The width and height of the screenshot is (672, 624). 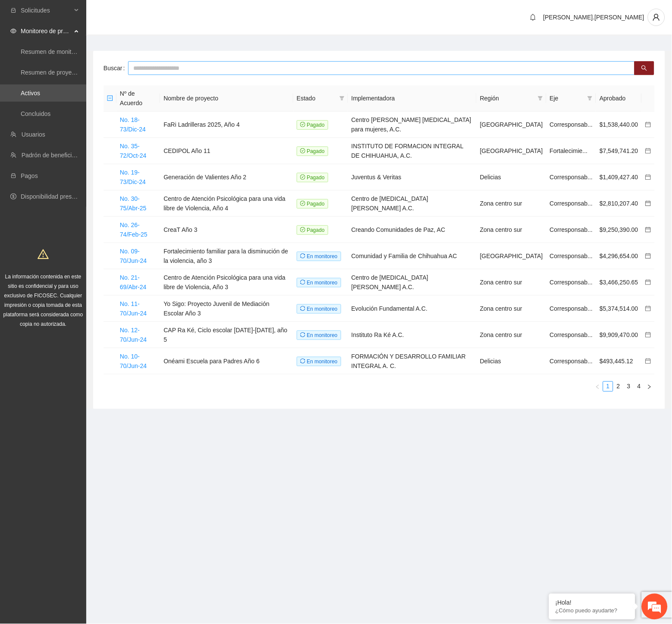 I want to click on span: inbox, so click(x=14, y=10).